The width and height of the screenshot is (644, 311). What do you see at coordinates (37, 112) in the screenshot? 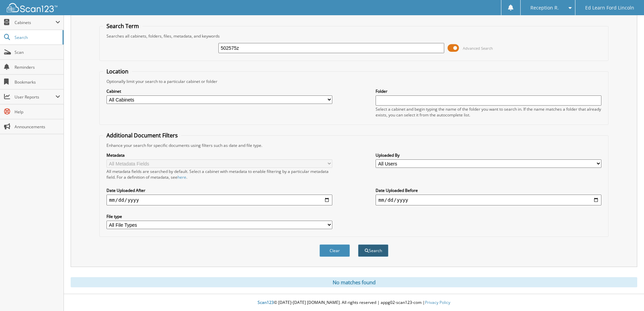
I see `span: Help` at bounding box center [37, 112].